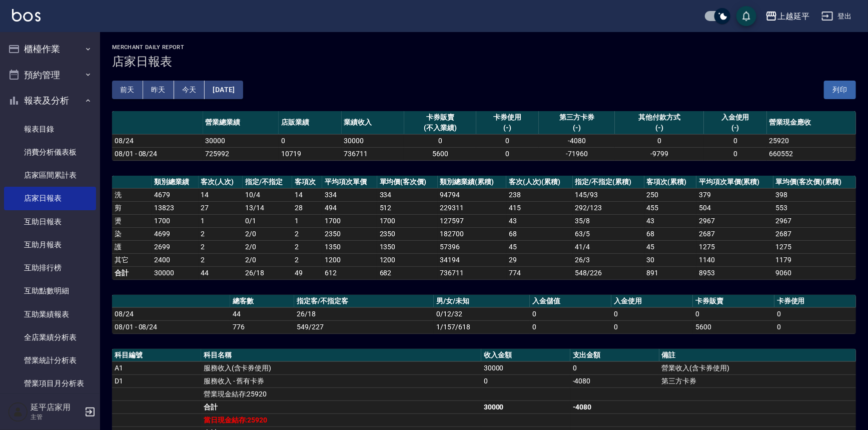 This screenshot has width=868, height=430. I want to click on td: 494, so click(349, 208).